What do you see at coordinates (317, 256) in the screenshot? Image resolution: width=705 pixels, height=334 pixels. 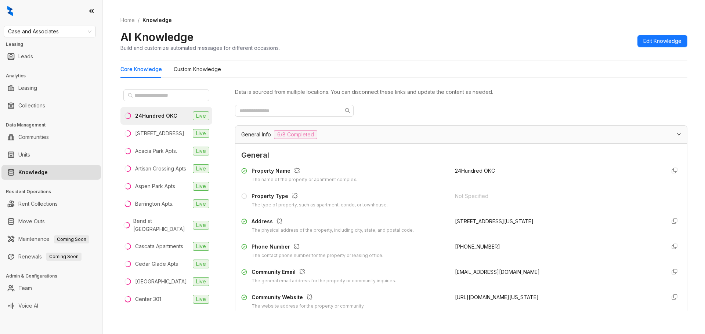 I see `div: The contact phone number for the property or leasing office.` at bounding box center [317, 256].